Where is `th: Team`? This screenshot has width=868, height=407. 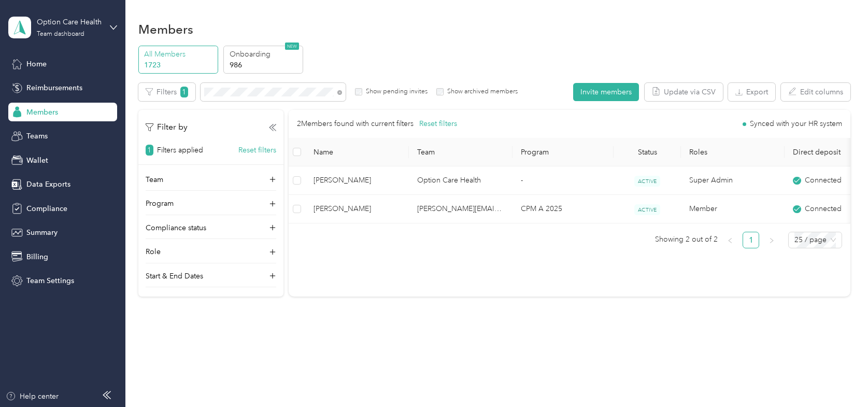 th: Team is located at coordinates (461, 152).